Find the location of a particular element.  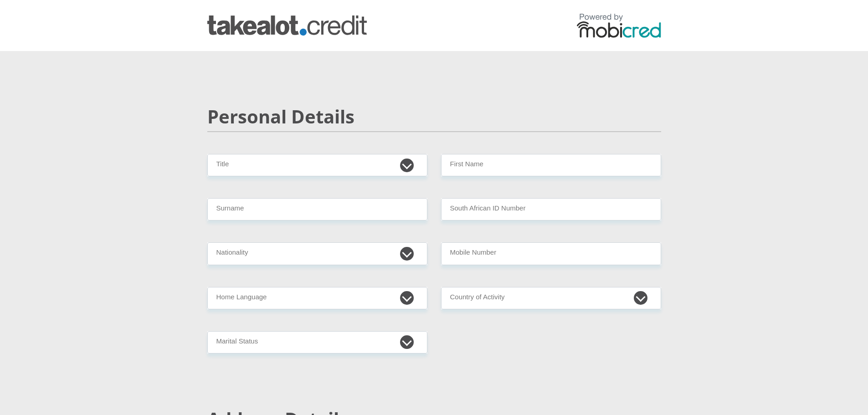

img: powered by mobicred logo is located at coordinates (619, 26).